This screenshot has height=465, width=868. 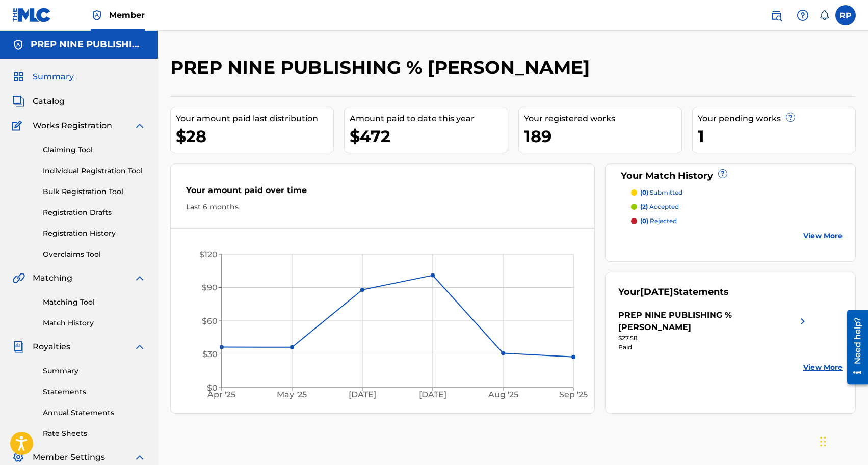 What do you see at coordinates (18, 458) in the screenshot?
I see `img: Member Settings` at bounding box center [18, 458].